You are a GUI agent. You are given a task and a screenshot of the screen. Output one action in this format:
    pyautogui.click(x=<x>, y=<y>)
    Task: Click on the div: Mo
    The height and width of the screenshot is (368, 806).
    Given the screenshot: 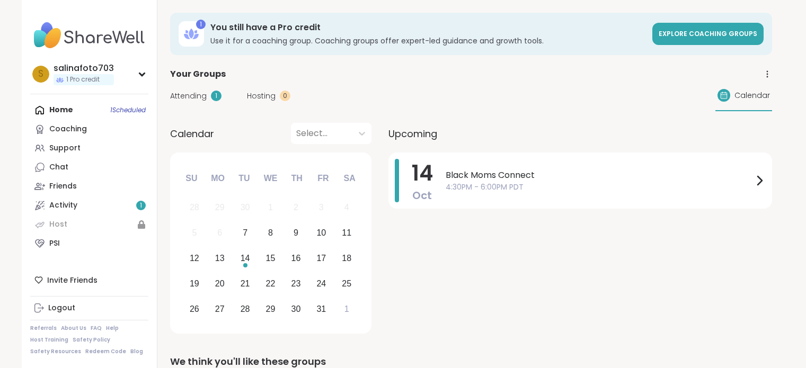 What is the action you would take?
    pyautogui.click(x=218, y=179)
    